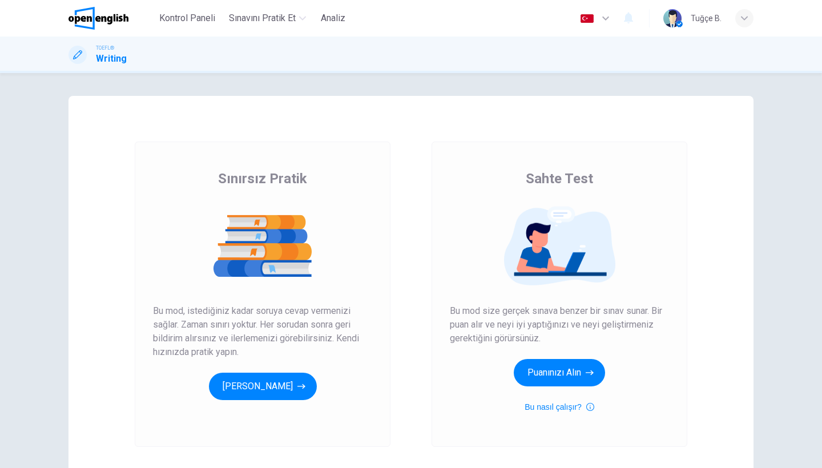  I want to click on img: Profile picture, so click(673, 18).